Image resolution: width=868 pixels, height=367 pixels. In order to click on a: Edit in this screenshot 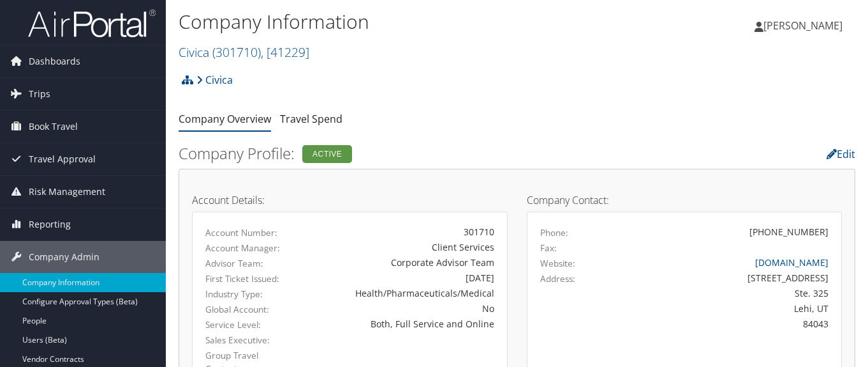, I will do `click(841, 154)`.